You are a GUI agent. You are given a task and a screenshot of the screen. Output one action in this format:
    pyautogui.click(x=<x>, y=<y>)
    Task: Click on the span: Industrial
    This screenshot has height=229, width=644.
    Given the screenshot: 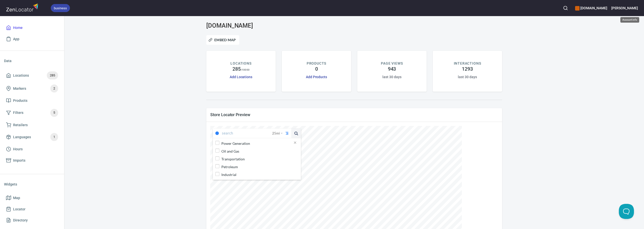 What is the action you would take?
    pyautogui.click(x=230, y=175)
    